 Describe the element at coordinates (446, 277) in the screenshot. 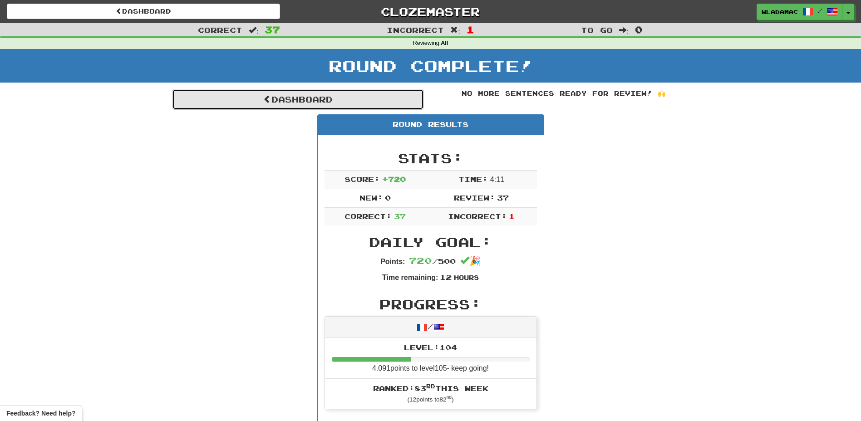

I see `span: 12` at that location.